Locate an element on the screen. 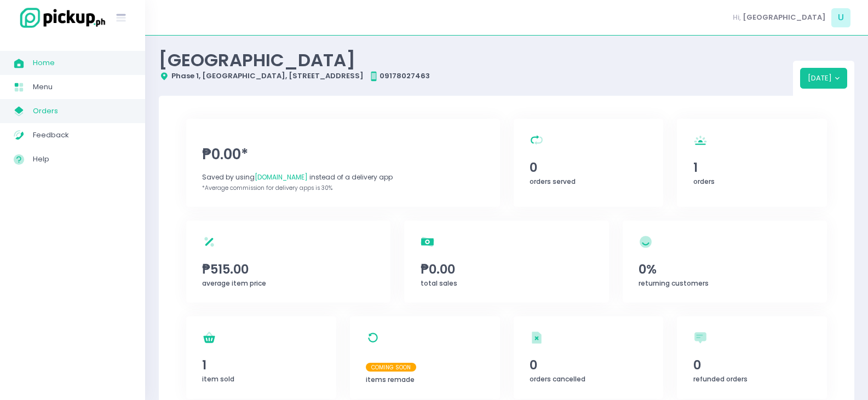 The height and width of the screenshot is (400, 868). span: total sales is located at coordinates (439, 283).